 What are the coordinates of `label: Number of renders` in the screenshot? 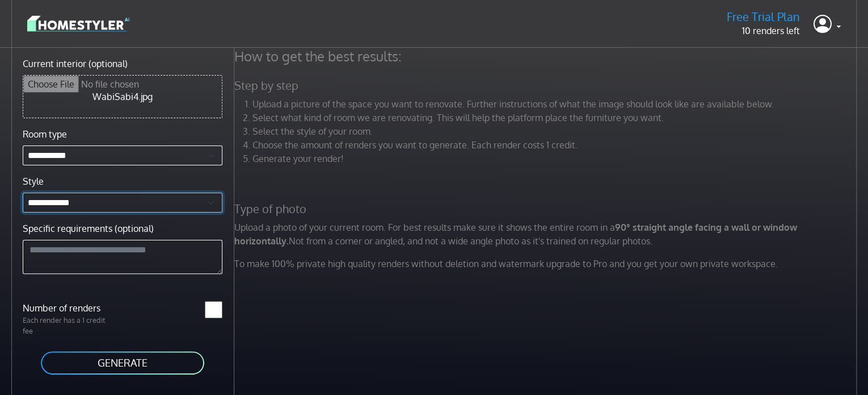 It's located at (69, 308).